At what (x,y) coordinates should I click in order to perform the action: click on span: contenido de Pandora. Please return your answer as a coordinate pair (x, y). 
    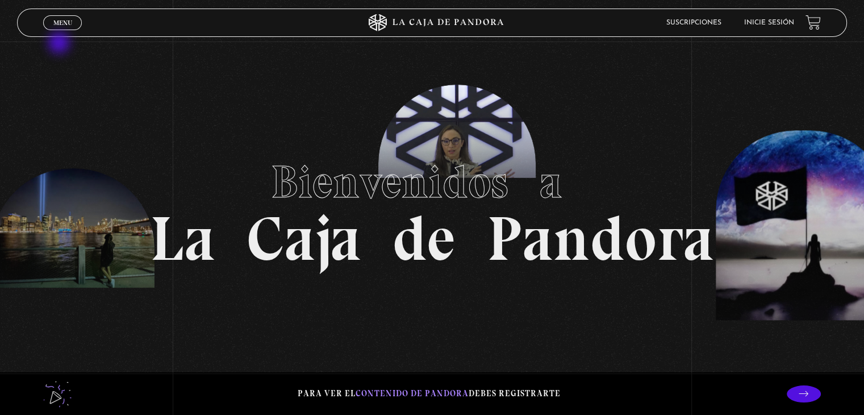
    Looking at the image, I should click on (412, 393).